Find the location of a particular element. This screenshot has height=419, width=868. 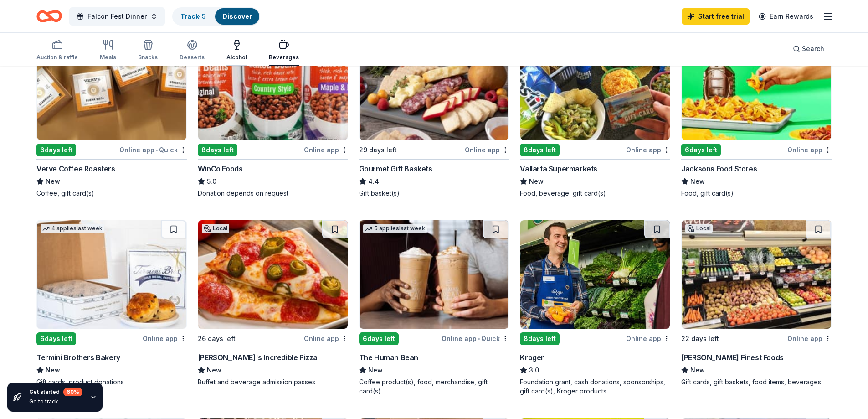

span: Search is located at coordinates (813, 49).